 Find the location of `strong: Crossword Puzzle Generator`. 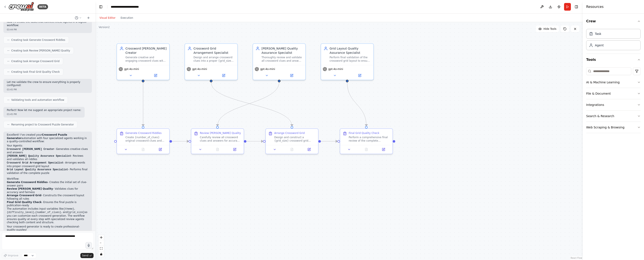

strong: Crossword Puzzle Generator is located at coordinates (37, 137).